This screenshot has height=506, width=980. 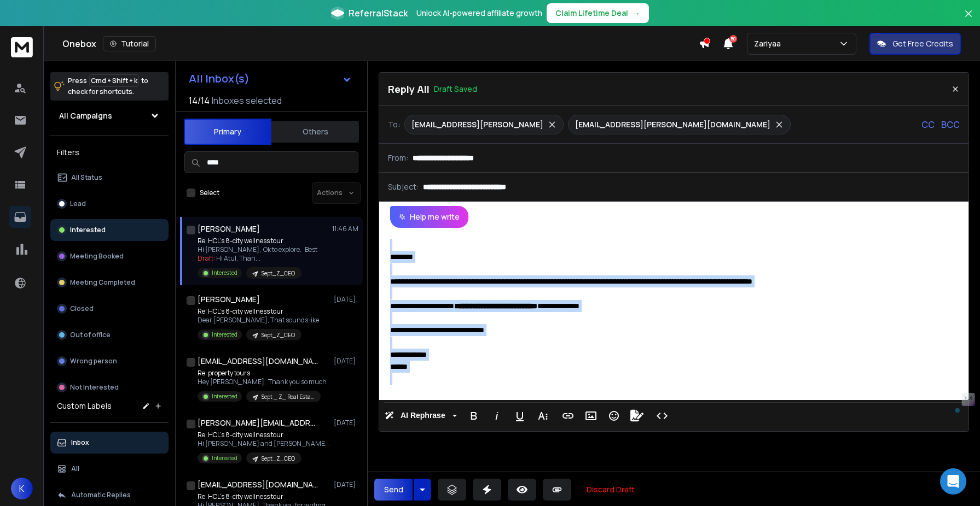 What do you see at coordinates (613, 416) in the screenshot?
I see `button: Emoticons` at bounding box center [613, 416].